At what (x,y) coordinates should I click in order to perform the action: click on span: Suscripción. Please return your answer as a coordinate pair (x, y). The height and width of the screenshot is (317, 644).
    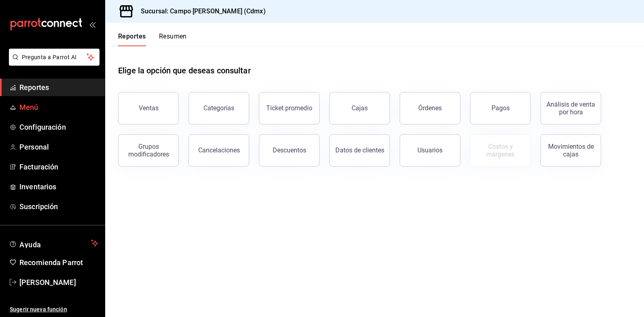
    Looking at the image, I should click on (59, 206).